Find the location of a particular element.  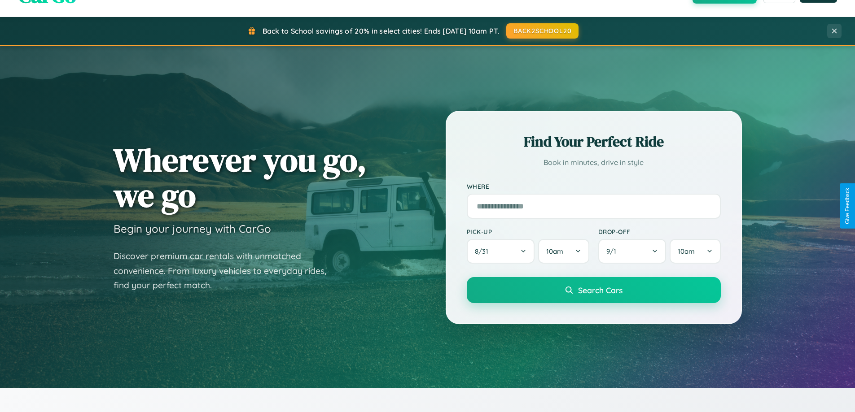

p: Discover premium car rentals with unmatched convenience. From luxury vehicles to everyday rides, ... is located at coordinates (226, 271).